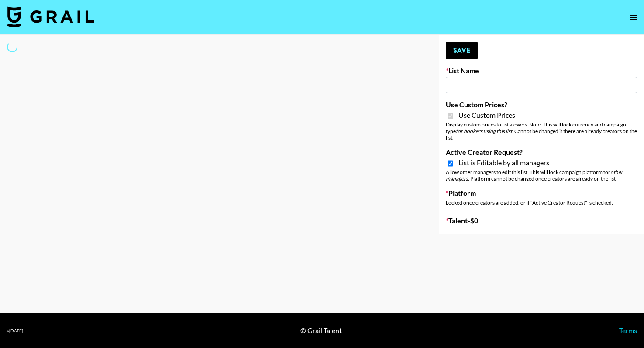 Image resolution: width=644 pixels, height=348 pixels. What do you see at coordinates (541, 193) in the screenshot?
I see `label: Platform` at bounding box center [541, 193].